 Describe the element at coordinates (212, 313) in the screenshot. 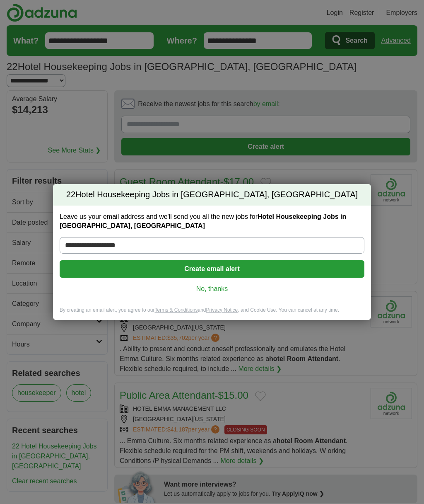

I see `div: By creating an email alert, you agree to our and , and Cookie Use. You can cancel at any time.` at that location.